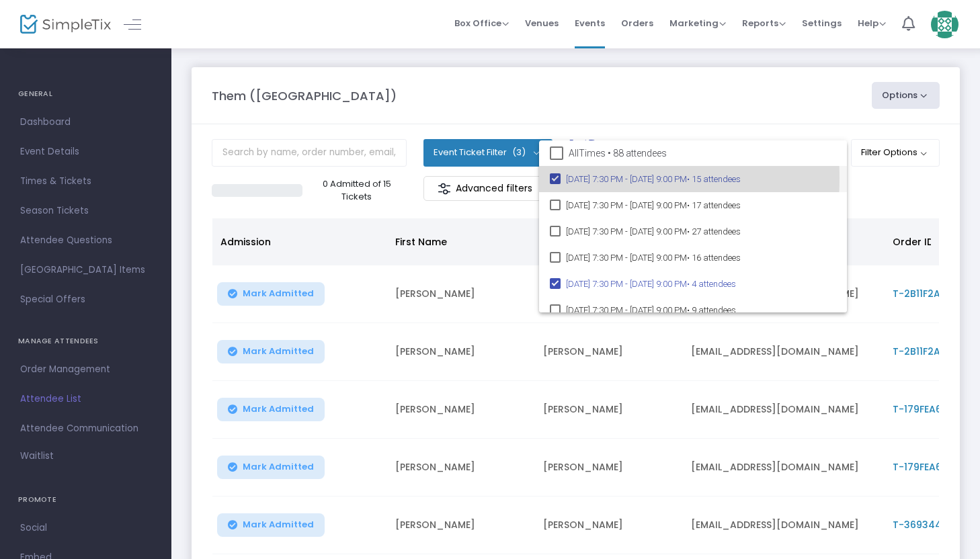 The height and width of the screenshot is (559, 980). Describe the element at coordinates (714, 258) in the screenshot. I see `span: • 16 attendees` at that location.